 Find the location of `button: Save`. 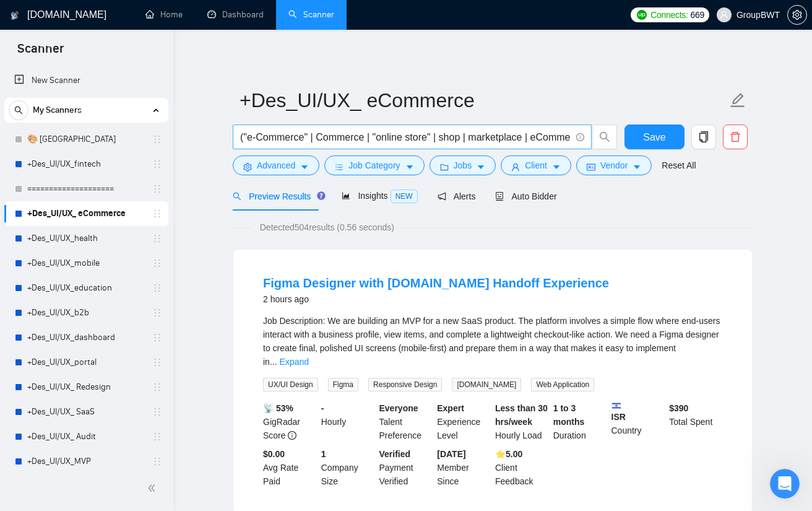

button: Save is located at coordinates (655, 136).